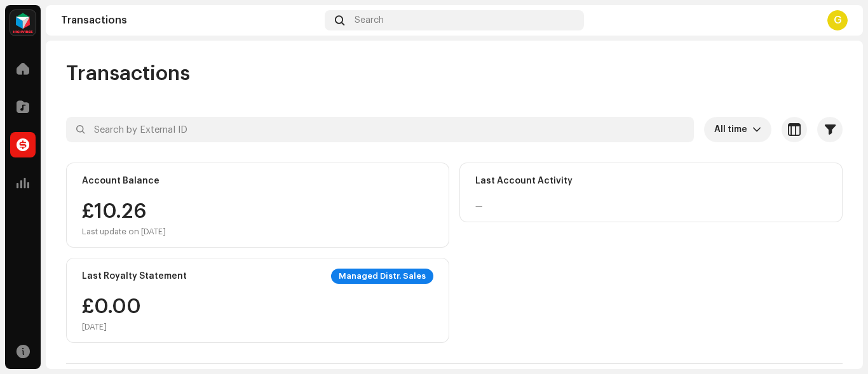  What do you see at coordinates (134, 276) in the screenshot?
I see `div: Last Royalty Statement` at bounding box center [134, 276].